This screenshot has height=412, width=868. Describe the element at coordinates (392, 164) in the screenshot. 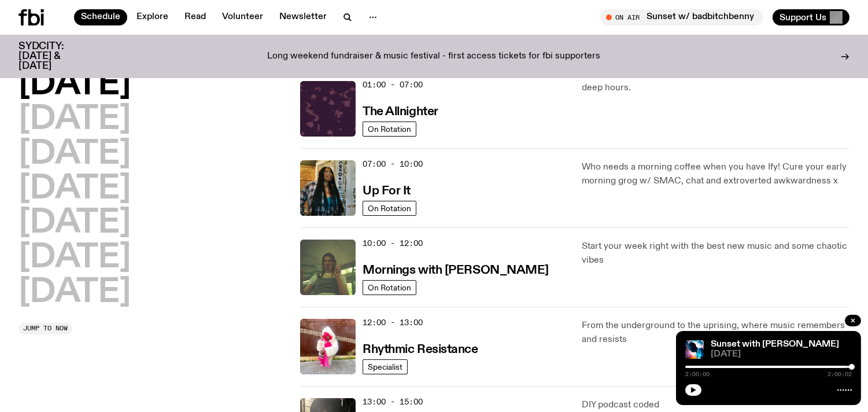

I see `span: 07:00 - 10:00` at that location.